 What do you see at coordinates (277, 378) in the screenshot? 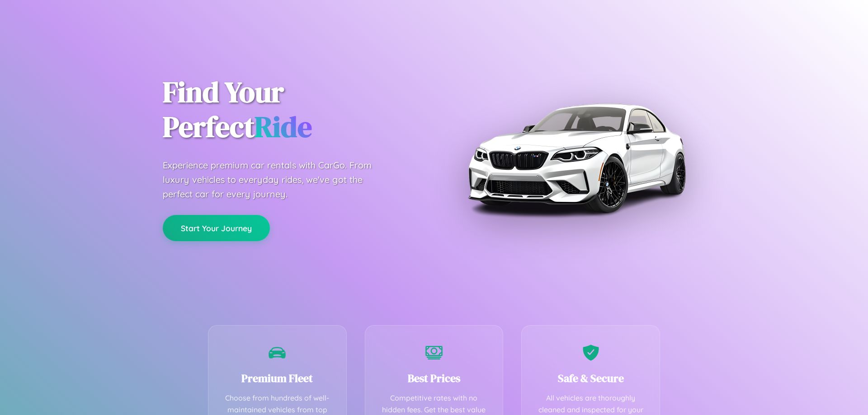
I see `h3: Premium Fleet` at bounding box center [277, 378].